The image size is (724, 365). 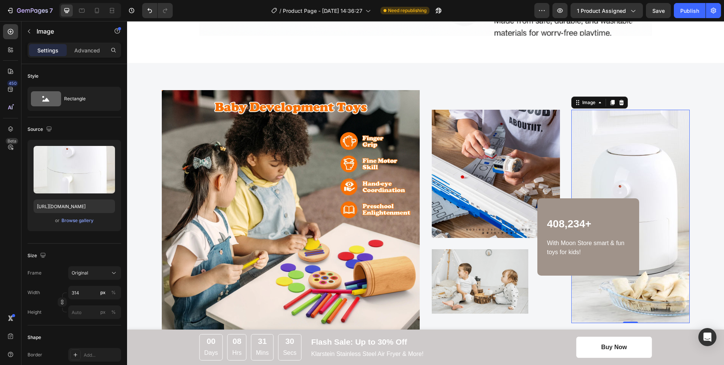 I want to click on label: Width, so click(x=34, y=292).